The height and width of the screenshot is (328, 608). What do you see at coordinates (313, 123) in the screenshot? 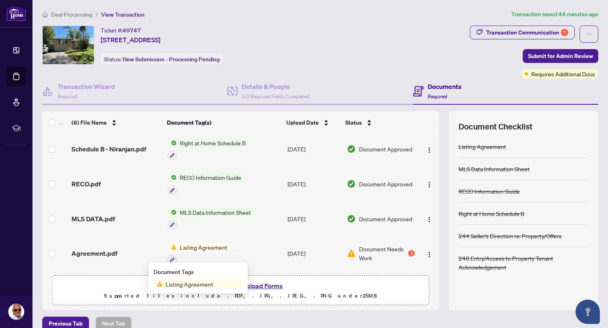
I see `th: Upload Date` at bounding box center [313, 123].